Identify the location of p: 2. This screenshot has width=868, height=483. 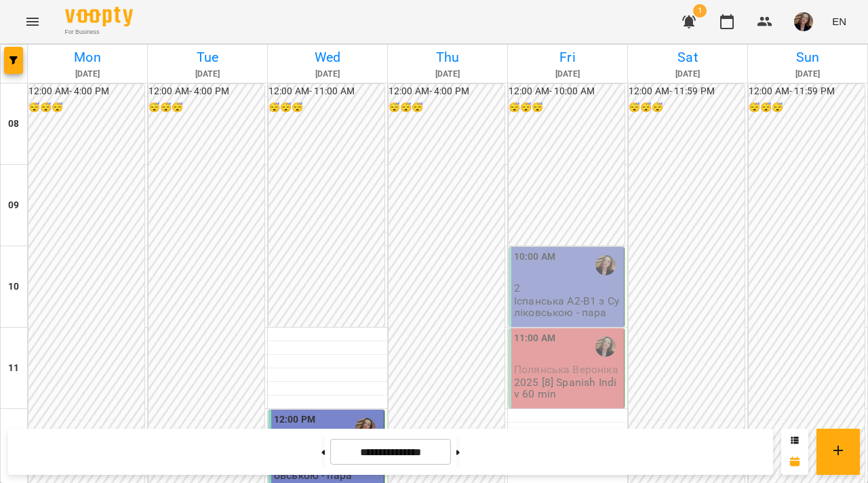
(568, 288).